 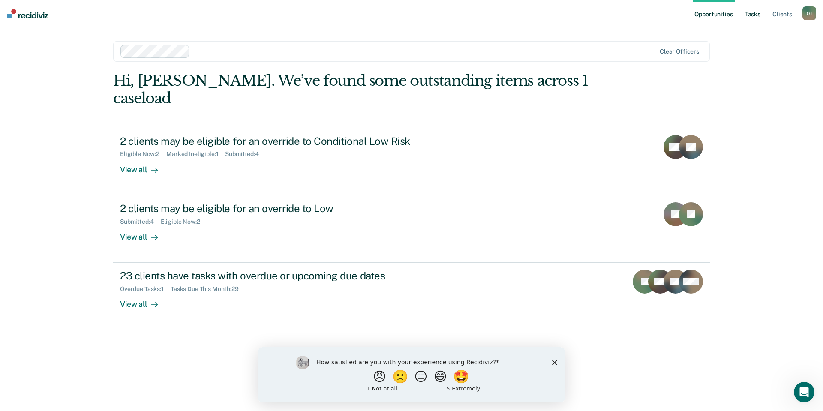 What do you see at coordinates (270, 275) in the screenshot?
I see `div: 23 clients have tasks with overdue or upcoming due dates` at bounding box center [270, 275].